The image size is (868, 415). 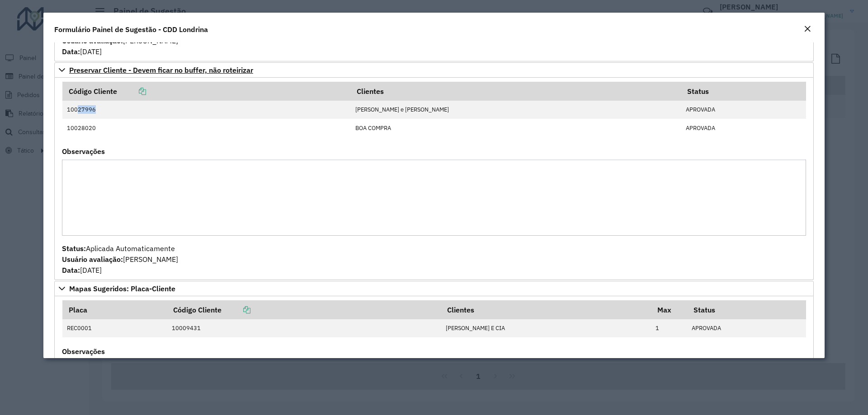 What do you see at coordinates (161, 70) in the screenshot?
I see `span: Preservar Cliente - Devem ficar no buffer, não roteirizar` at bounding box center [161, 70].